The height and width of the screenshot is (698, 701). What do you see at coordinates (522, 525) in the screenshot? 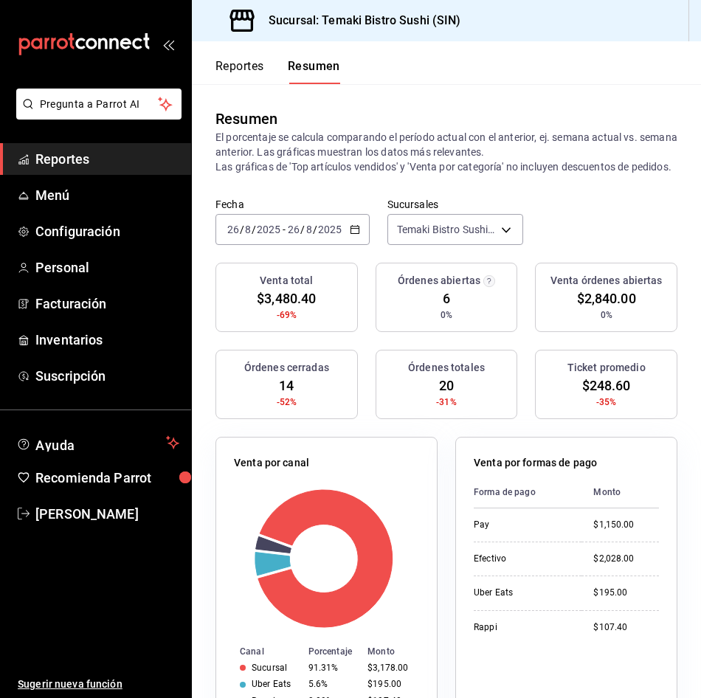
I see `div: Pay` at bounding box center [522, 525].